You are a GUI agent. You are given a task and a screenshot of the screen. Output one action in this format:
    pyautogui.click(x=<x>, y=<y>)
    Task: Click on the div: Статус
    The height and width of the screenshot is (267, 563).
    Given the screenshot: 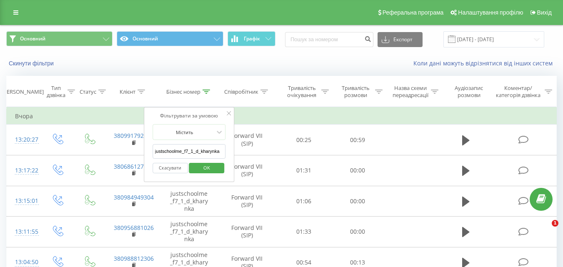 What is the action you would take?
    pyautogui.click(x=88, y=92)
    